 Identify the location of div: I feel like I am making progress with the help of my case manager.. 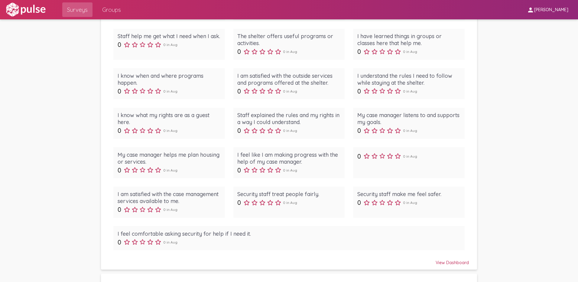
(289, 158).